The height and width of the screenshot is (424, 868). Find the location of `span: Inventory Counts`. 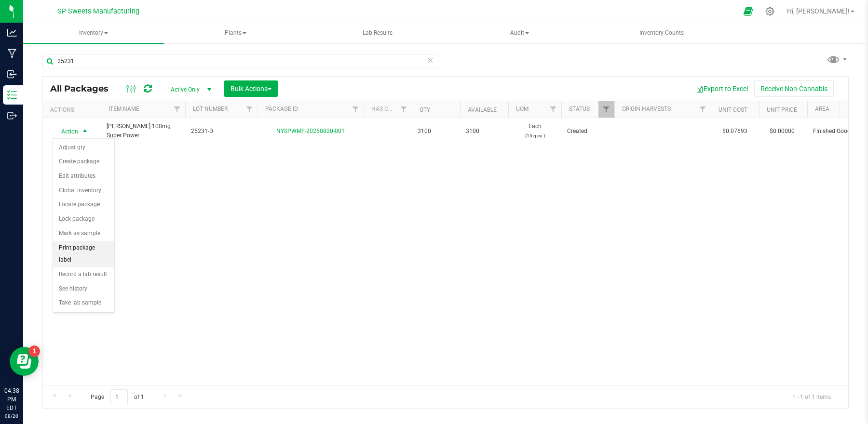

span: Inventory Counts is located at coordinates (661, 32).